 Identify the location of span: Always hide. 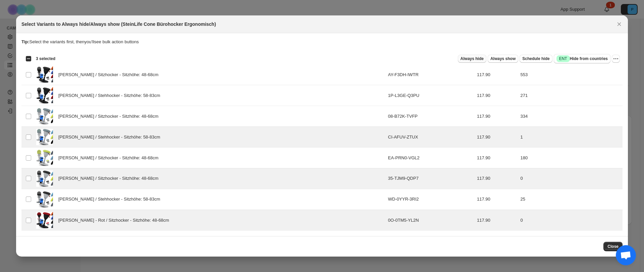
(472, 59).